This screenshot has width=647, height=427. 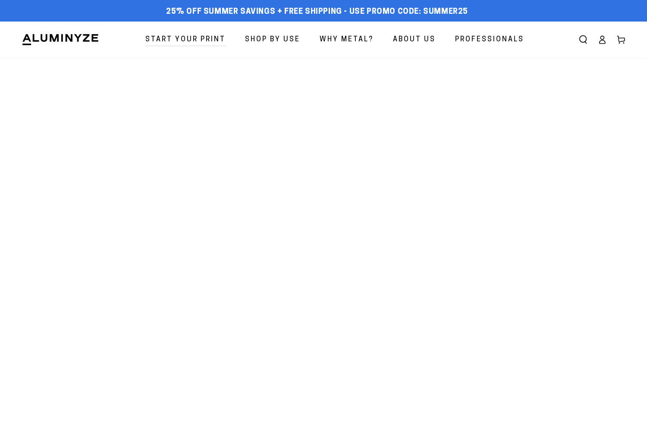 I want to click on a: Shop By Use, so click(x=273, y=40).